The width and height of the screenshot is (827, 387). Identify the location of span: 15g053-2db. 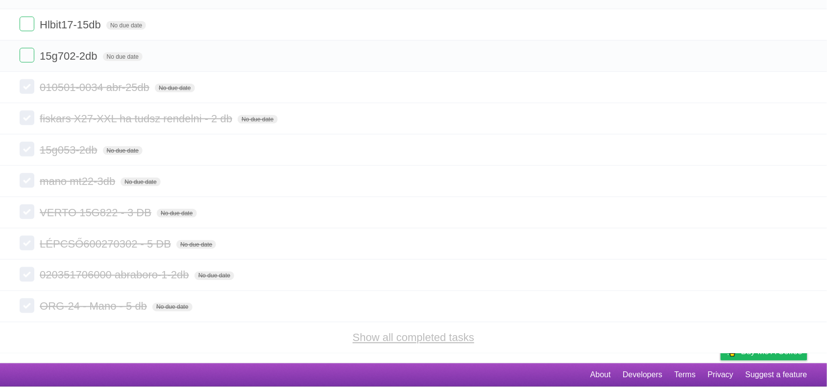
(70, 150).